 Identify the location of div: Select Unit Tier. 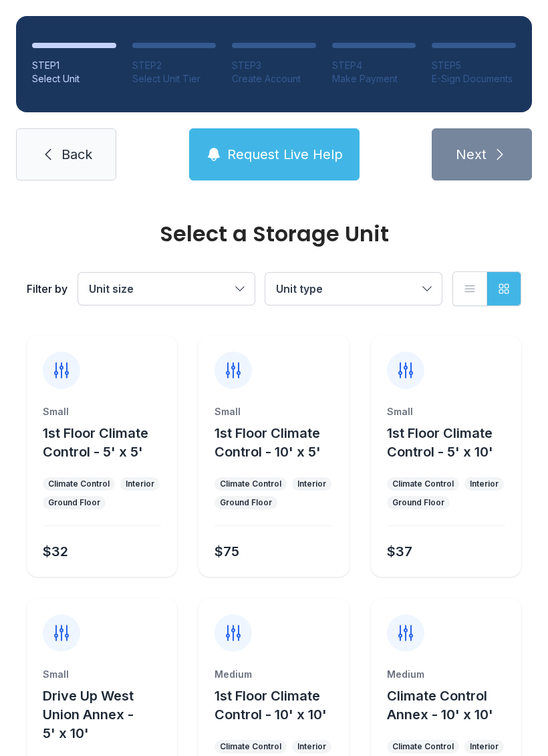
(174, 79).